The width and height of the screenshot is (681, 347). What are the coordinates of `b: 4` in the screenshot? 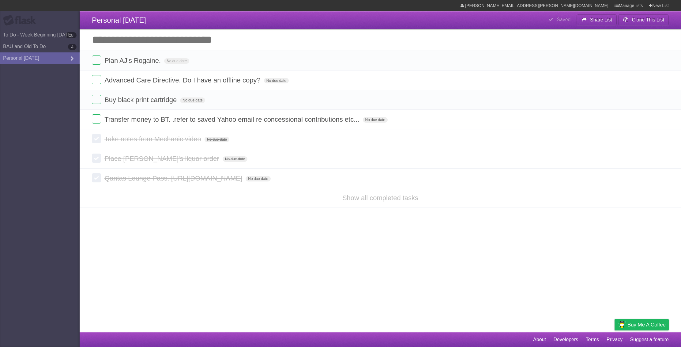 It's located at (72, 47).